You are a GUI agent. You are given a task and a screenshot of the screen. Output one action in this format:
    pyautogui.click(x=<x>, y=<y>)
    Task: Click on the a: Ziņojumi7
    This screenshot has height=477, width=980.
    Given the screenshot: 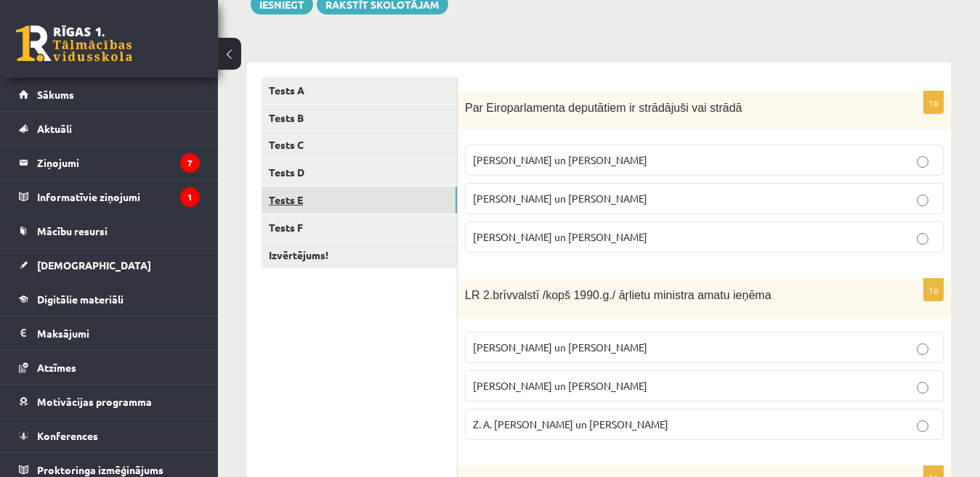 What is the action you would take?
    pyautogui.click(x=109, y=163)
    